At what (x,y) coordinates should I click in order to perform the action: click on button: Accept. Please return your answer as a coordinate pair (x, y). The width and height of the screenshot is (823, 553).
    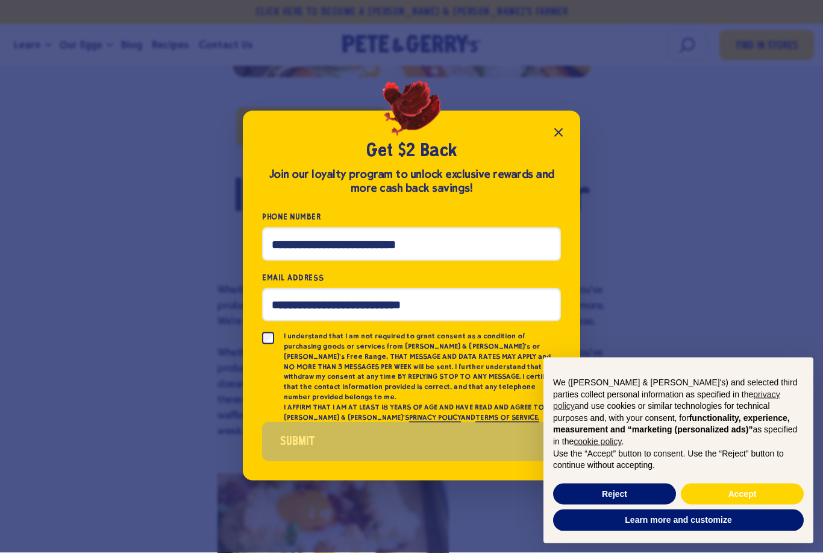
    Looking at the image, I should click on (743, 494).